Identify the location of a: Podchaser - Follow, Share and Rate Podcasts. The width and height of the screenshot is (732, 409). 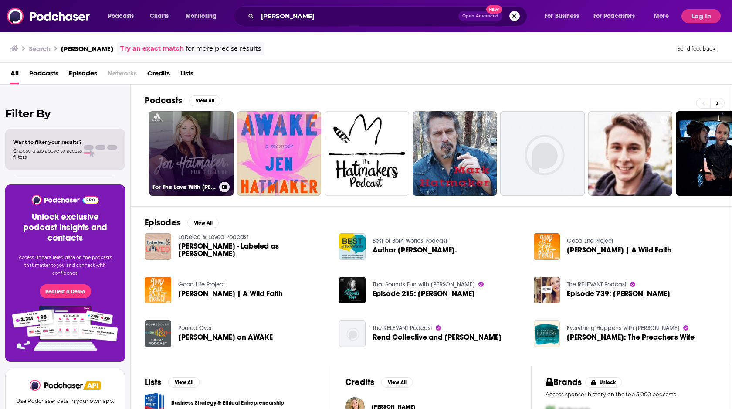
(49, 16).